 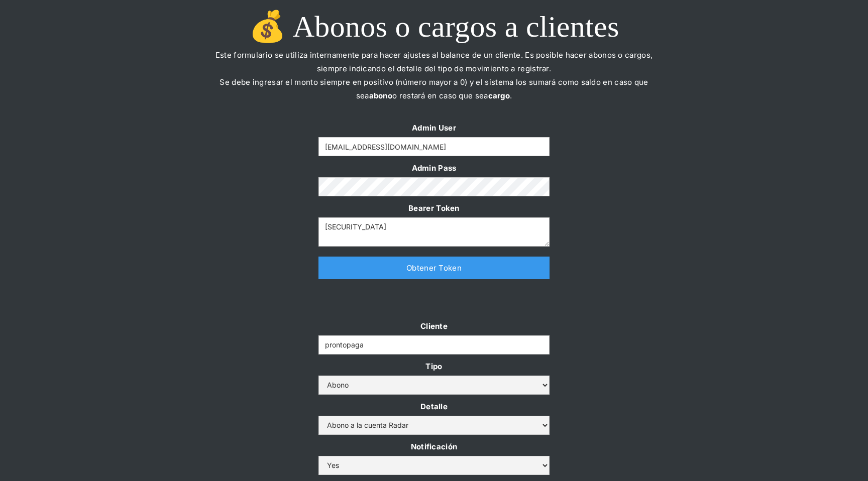 What do you see at coordinates (434, 326) in the screenshot?
I see `label: Cliente` at bounding box center [434, 326].